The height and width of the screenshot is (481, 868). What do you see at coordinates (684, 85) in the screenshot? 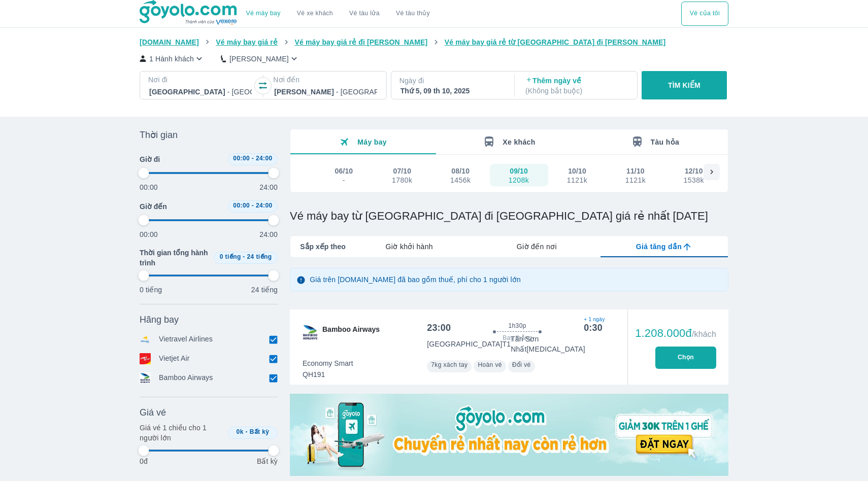
I see `p: TÌM KIẾM` at bounding box center [684, 85].